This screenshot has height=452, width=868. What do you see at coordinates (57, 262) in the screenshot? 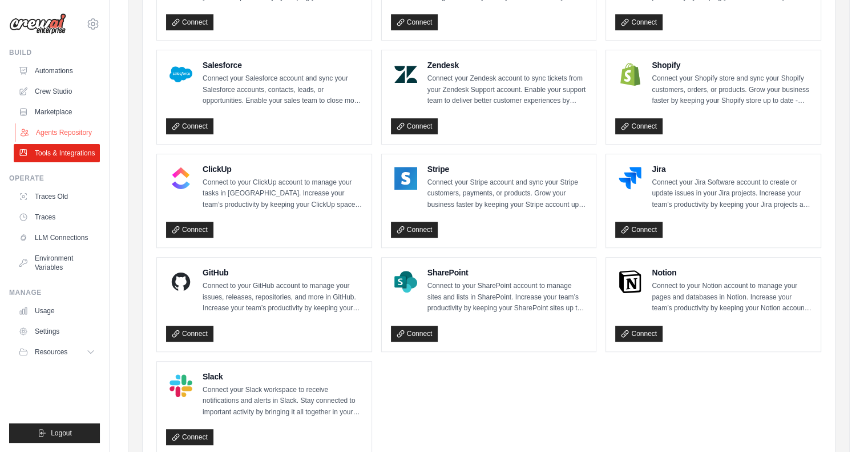
I see `a: Environment Variables` at bounding box center [57, 262].